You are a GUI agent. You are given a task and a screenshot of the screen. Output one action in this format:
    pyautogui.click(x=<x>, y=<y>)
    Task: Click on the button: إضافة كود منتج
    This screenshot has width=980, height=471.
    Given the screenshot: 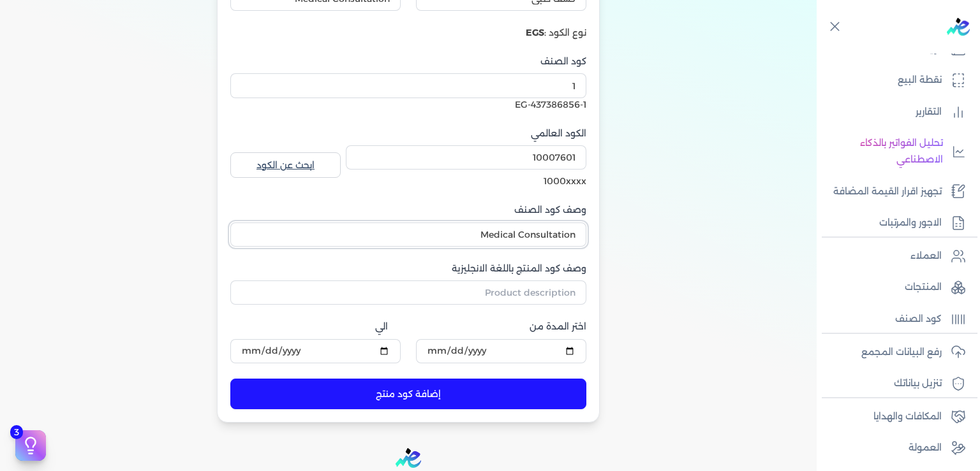 What is the action you would take?
    pyautogui.click(x=408, y=394)
    